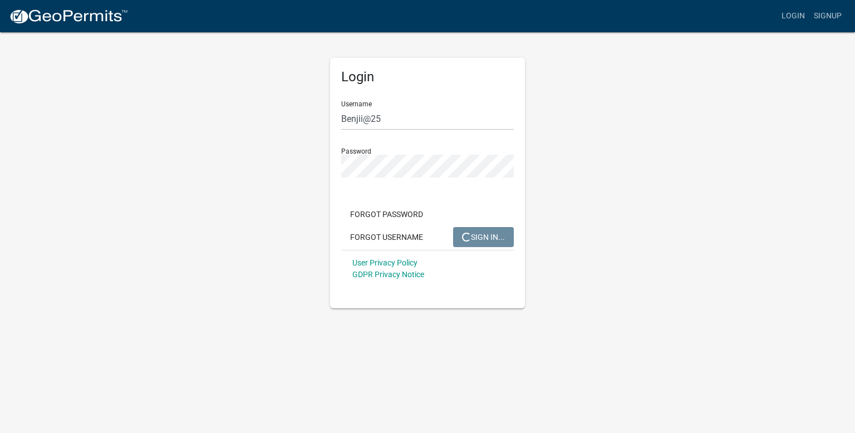  What do you see at coordinates (388, 274) in the screenshot?
I see `a: GDPR Privacy Notice` at bounding box center [388, 274].